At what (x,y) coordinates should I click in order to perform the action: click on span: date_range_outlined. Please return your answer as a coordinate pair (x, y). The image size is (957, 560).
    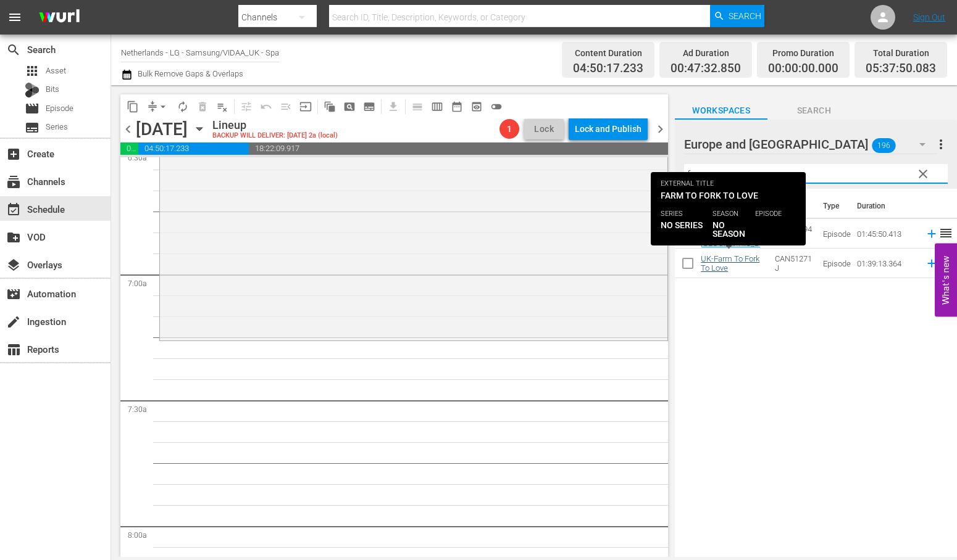
    Looking at the image, I should click on (457, 107).